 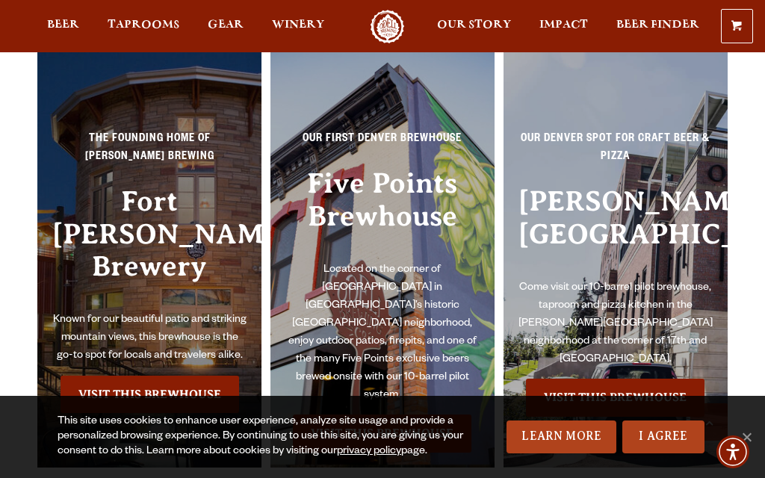 What do you see at coordinates (149, 394) in the screenshot?
I see `a: Visit the Fort Collin's Brewery & Taproom` at bounding box center [149, 394].